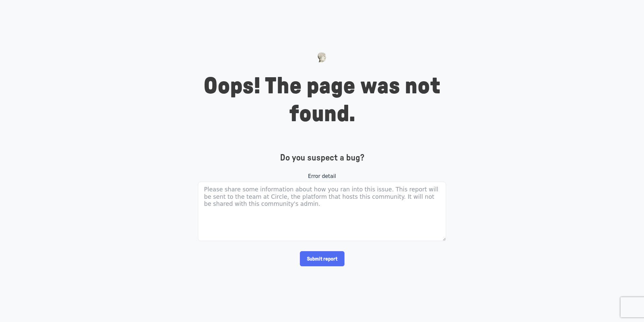 The width and height of the screenshot is (644, 322). Describe the element at coordinates (322, 259) in the screenshot. I see `input: Submit report` at that location.